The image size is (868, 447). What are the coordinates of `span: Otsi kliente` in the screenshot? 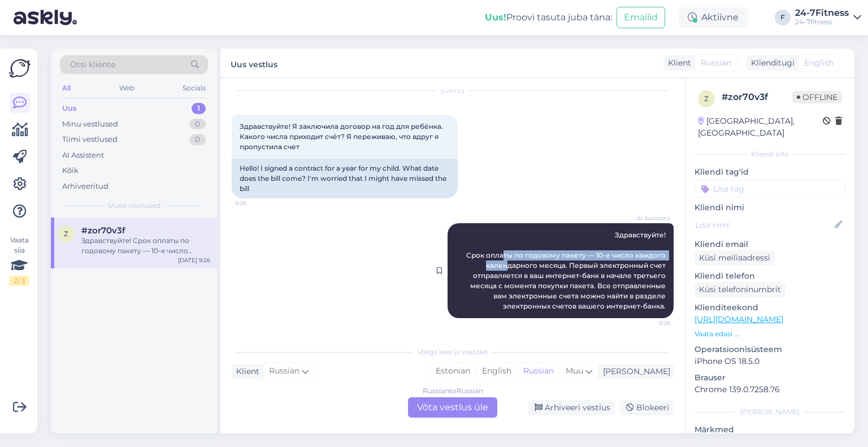 It's located at (93, 64).